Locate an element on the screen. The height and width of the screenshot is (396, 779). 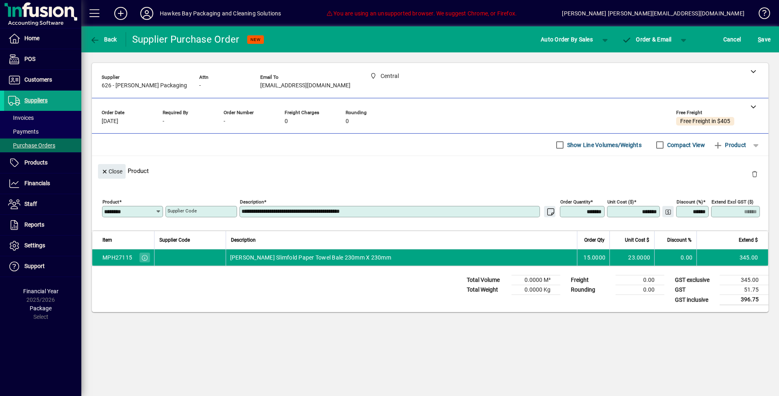
span: You are using an unsupported browser. We suggest Chrome, or Firefox. is located at coordinates (421, 13).